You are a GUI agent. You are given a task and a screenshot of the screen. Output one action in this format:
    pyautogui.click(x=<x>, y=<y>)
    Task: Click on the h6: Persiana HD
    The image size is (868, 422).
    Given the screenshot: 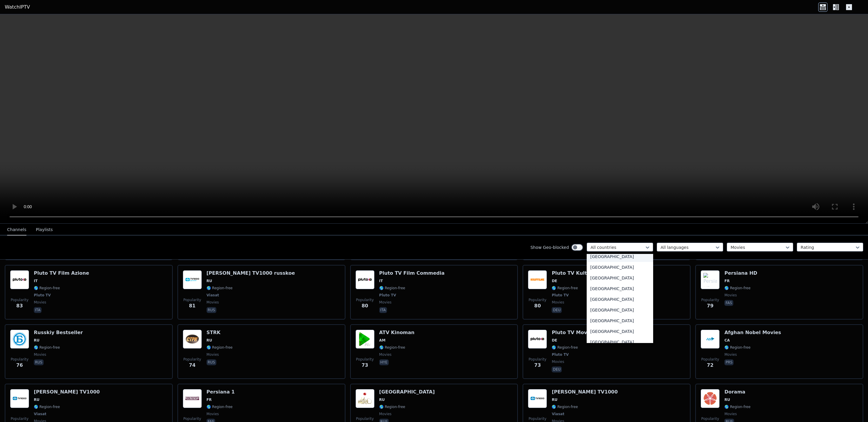 What is the action you would take?
    pyautogui.click(x=741, y=273)
    